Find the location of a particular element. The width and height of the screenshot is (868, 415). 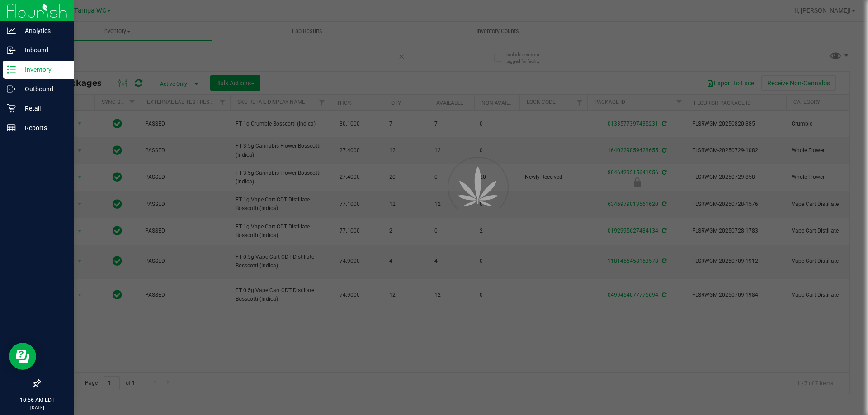

p: Reports is located at coordinates (43, 128).